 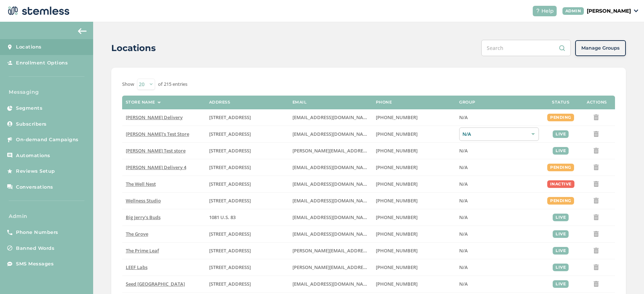 I want to click on label: Group, so click(x=467, y=102).